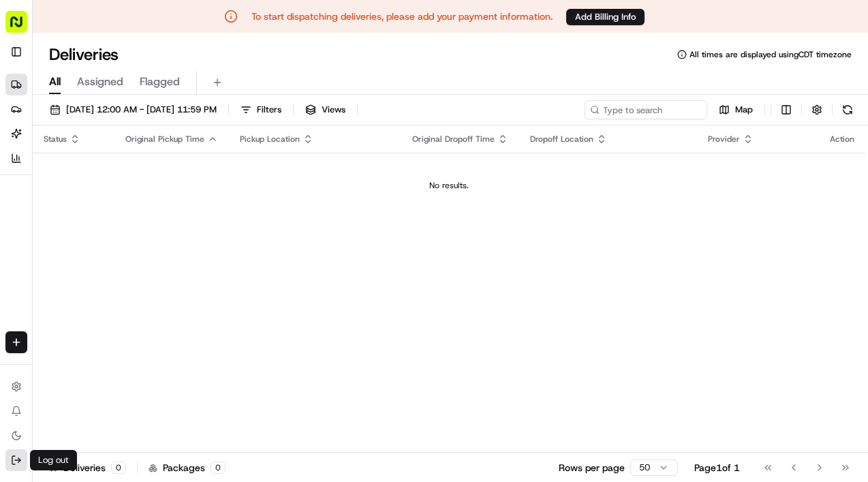 The width and height of the screenshot is (868, 482). What do you see at coordinates (592, 468) in the screenshot?
I see `p: Rows per page` at bounding box center [592, 468].